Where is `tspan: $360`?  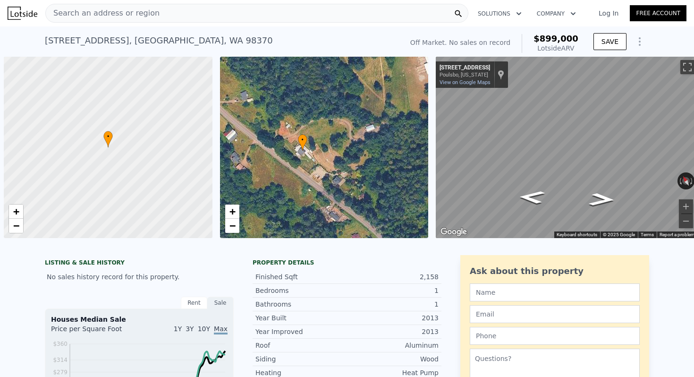
tspan: $360 is located at coordinates (60, 344).